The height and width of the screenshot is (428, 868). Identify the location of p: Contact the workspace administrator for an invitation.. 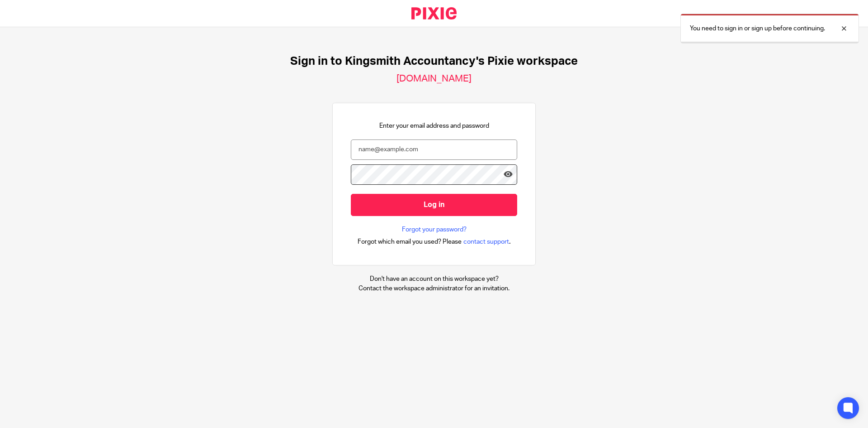
(434, 288).